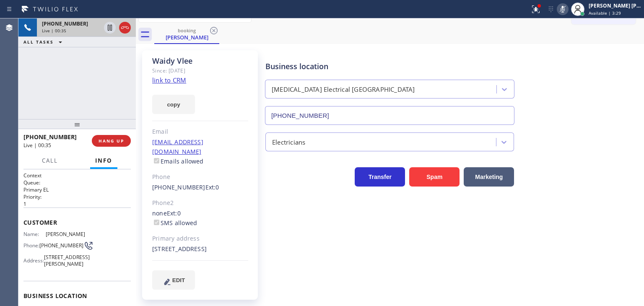  What do you see at coordinates (169, 80) in the screenshot?
I see `a: link to CRM` at bounding box center [169, 80].